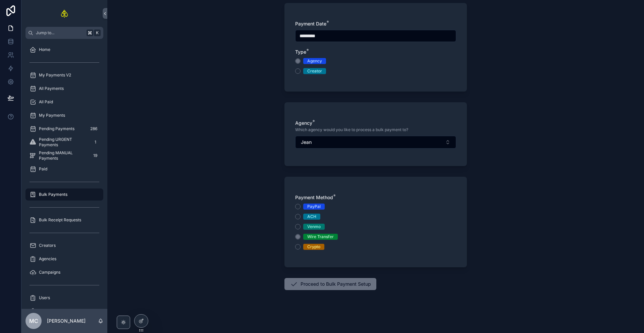  I want to click on div: Crypto, so click(313, 247).